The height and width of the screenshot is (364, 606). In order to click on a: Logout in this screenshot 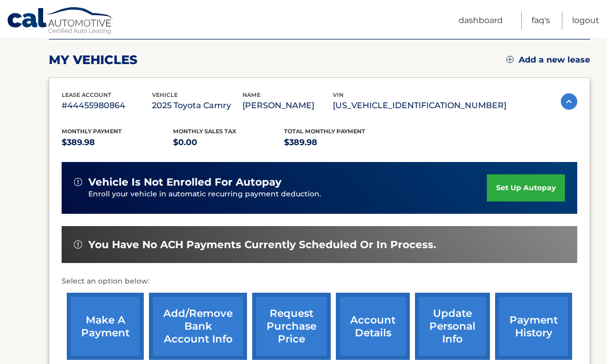, I will do `click(586, 20)`.